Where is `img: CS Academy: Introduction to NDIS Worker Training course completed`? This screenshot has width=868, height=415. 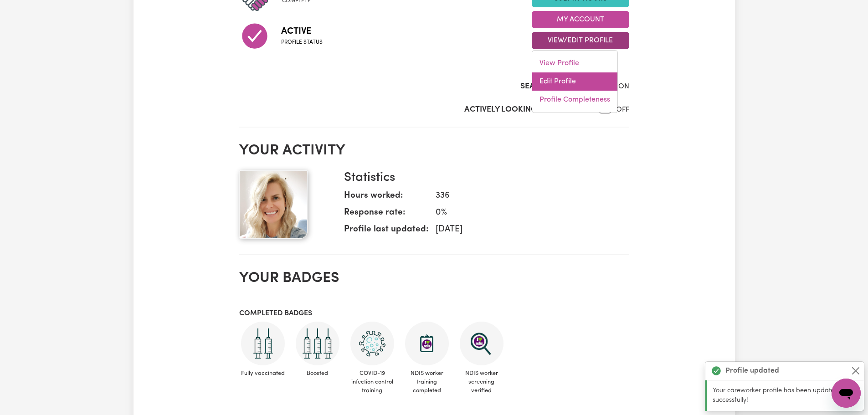 img: CS Academy: Introduction to NDIS Worker Training course completed is located at coordinates (427, 343).